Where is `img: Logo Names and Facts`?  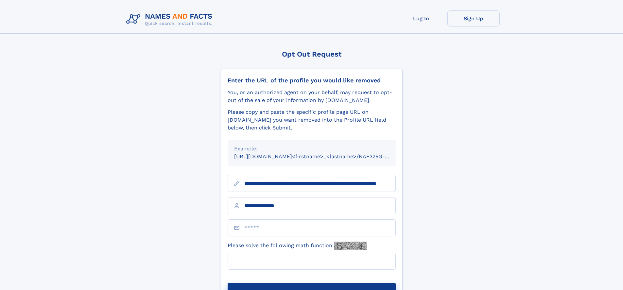 img: Logo Names and Facts is located at coordinates (171, 19).